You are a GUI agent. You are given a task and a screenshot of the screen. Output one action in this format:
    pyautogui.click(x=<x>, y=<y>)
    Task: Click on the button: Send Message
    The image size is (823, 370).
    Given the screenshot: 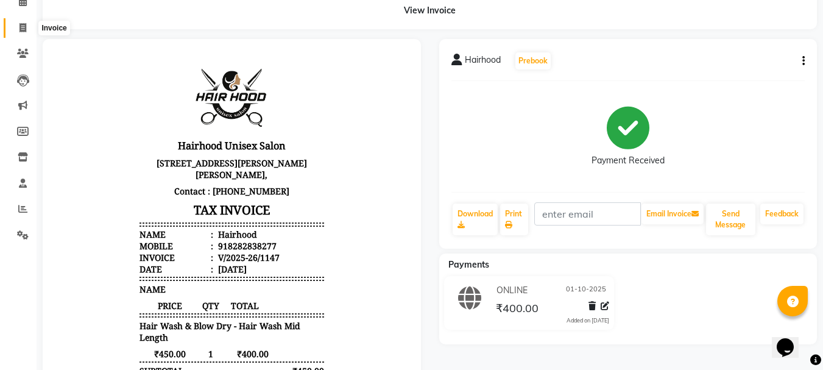 What is the action you would take?
    pyautogui.click(x=730, y=219)
    